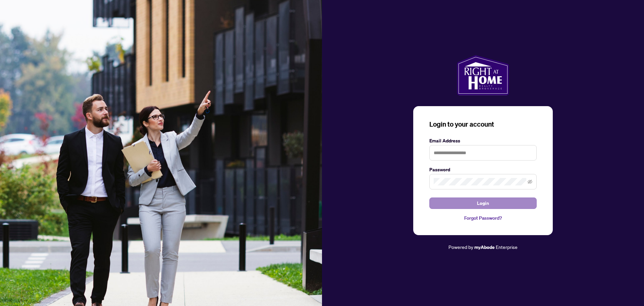 Image resolution: width=644 pixels, height=306 pixels. What do you see at coordinates (483, 124) in the screenshot?
I see `h3: Login to your account` at bounding box center [483, 124].